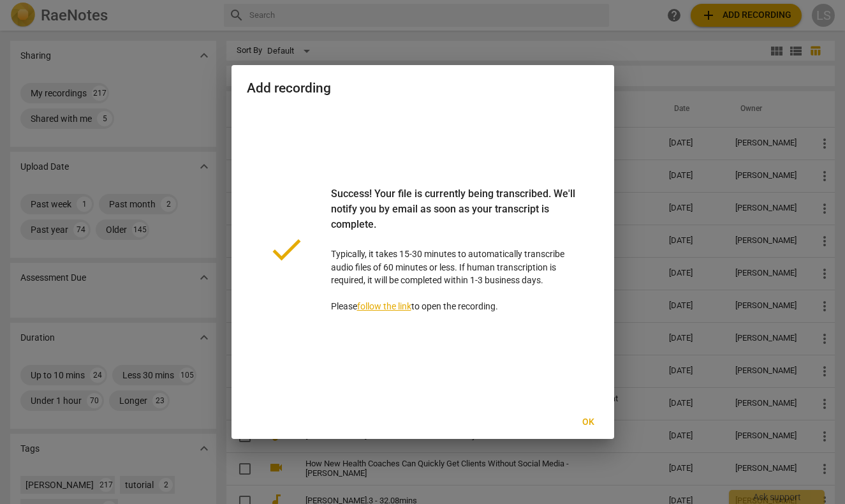  I want to click on button: Ok, so click(589, 422).